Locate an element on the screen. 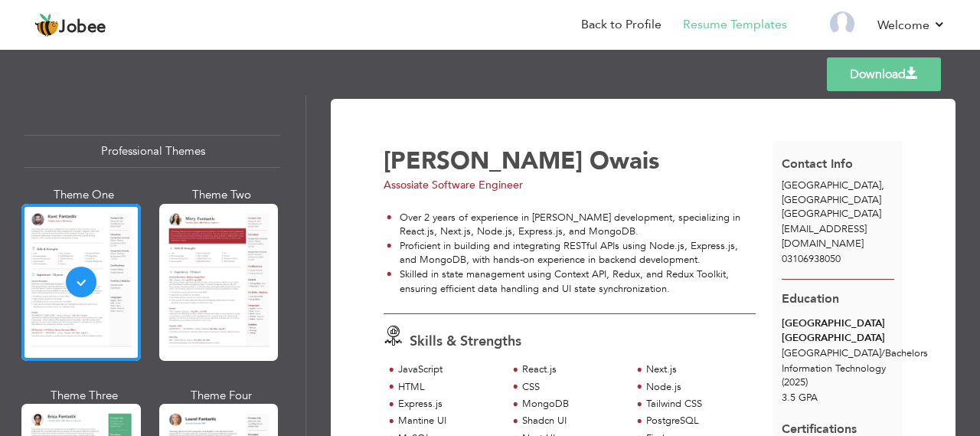 The image size is (980, 436). li: Skilled in state management using Context API, Redux, and Redux Toolkit, ensuring efficient data ... is located at coordinates (571, 281).